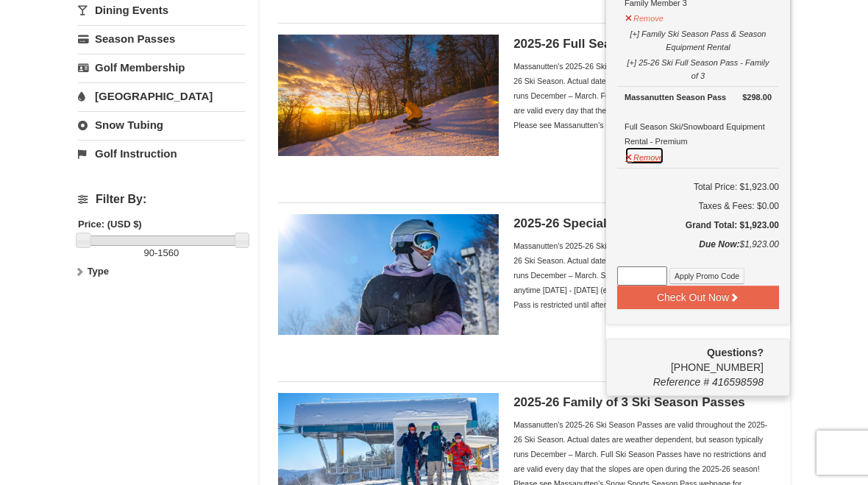 This screenshot has width=868, height=485. I want to click on strong: Type, so click(98, 271).